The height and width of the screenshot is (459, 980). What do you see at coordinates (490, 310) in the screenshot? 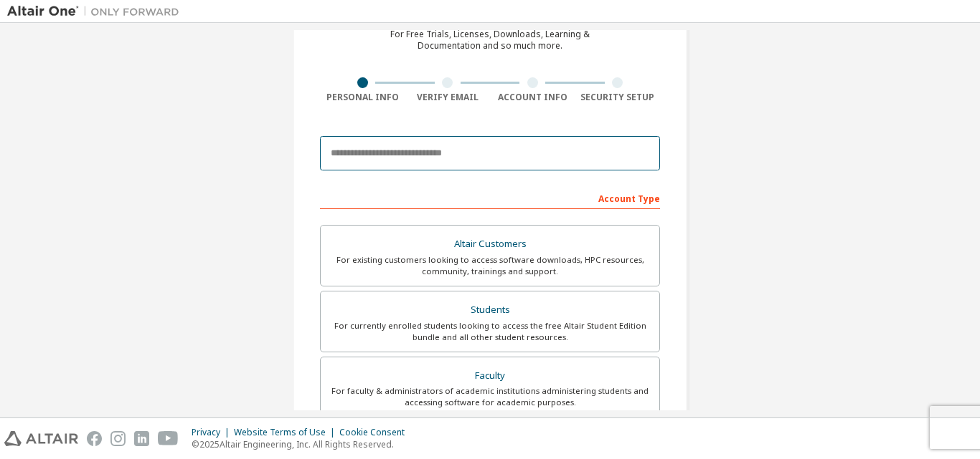
I see `div: Students` at bounding box center [490, 310].